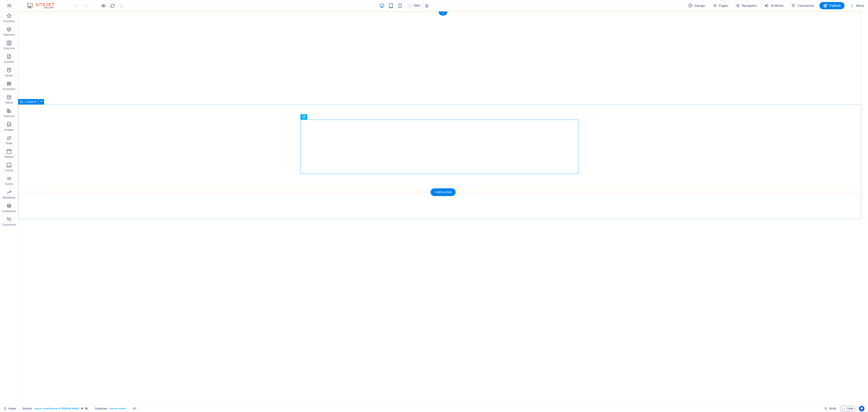  Describe the element at coordinates (746, 6) in the screenshot. I see `button: Navigator` at that location.